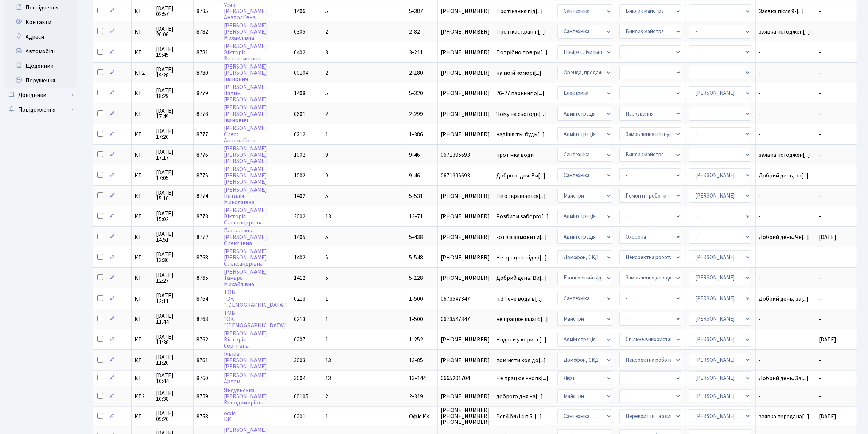 The height and width of the screenshot is (434, 868). I want to click on span: 1-500, so click(416, 319).